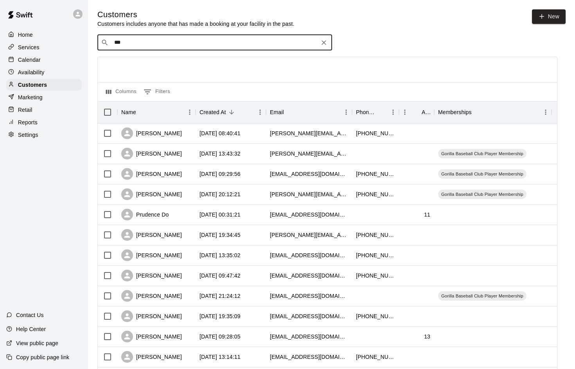  I want to click on a: Services, so click(44, 47).